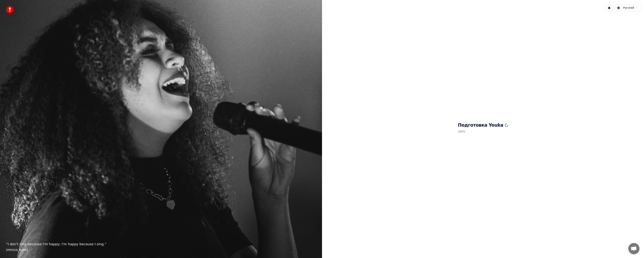 This screenshot has width=644, height=258. Describe the element at coordinates (634, 249) in the screenshot. I see `div: Открытый чат` at that location.